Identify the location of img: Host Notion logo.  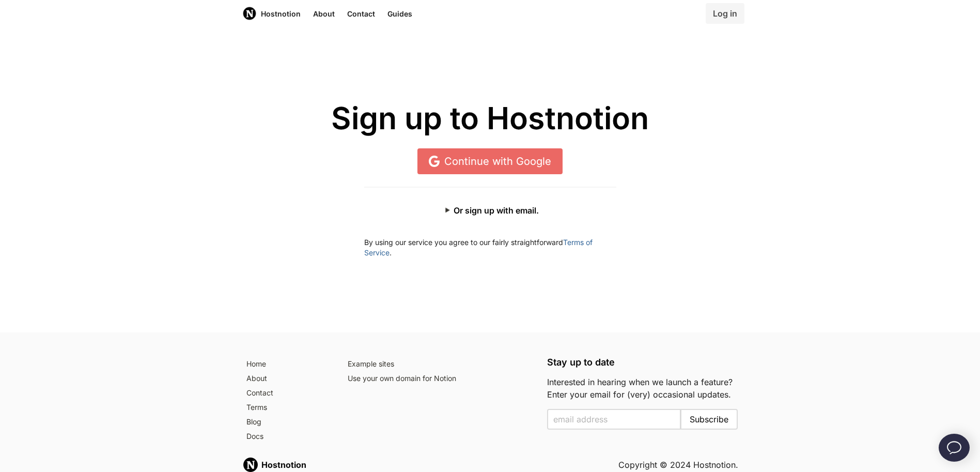
(249, 13).